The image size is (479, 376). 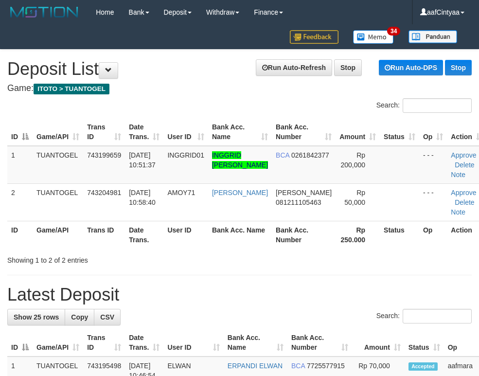 I want to click on span: Copy 0261842377 to clipboard, so click(x=310, y=155).